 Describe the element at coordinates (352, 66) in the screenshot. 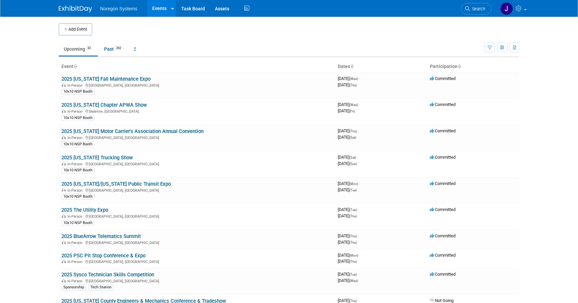

I see `a: Sort by Start Date` at that location.